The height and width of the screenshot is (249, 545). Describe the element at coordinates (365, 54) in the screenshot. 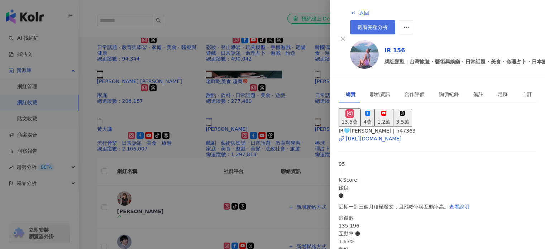

I see `img: KOL Avatar` at that location.